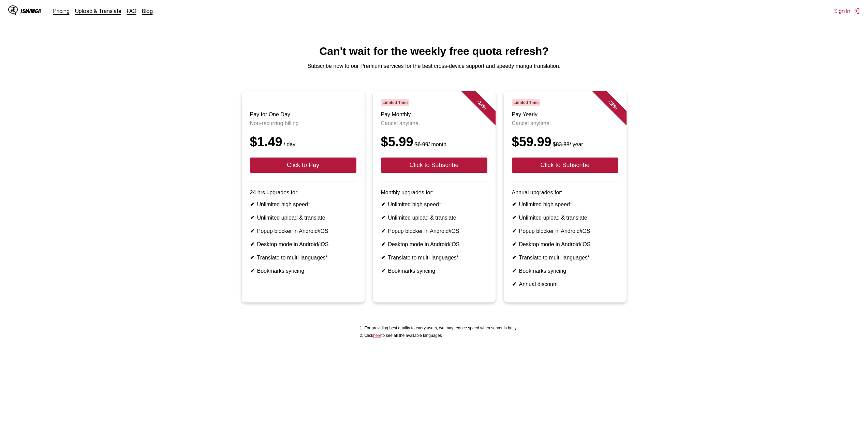  I want to click on li: Annual discount, so click(565, 284).